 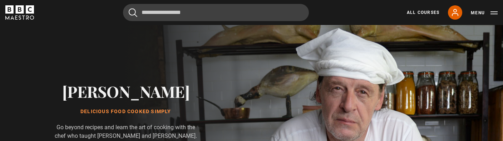 What do you see at coordinates (423, 13) in the screenshot?
I see `a: All Courses` at bounding box center [423, 13].